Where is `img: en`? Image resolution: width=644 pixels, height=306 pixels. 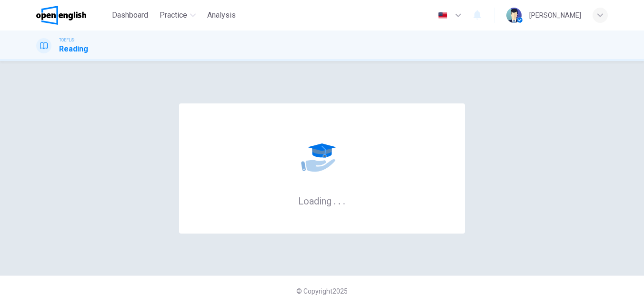 img: en is located at coordinates (443, 15).